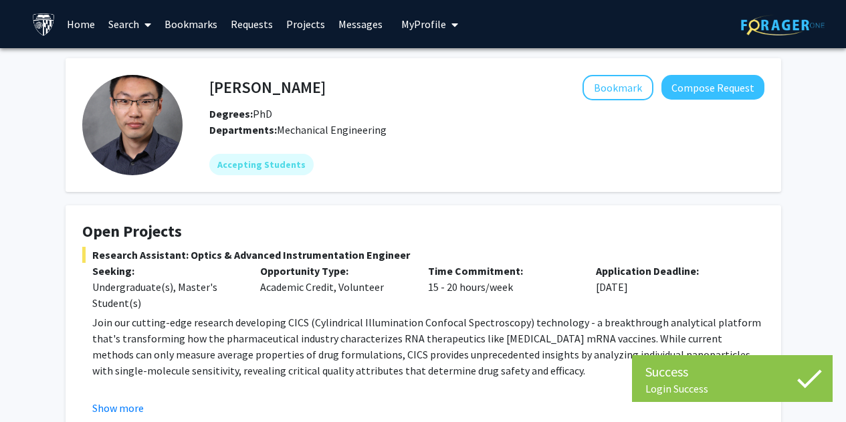  What do you see at coordinates (424, 24) in the screenshot?
I see `span: My Profile` at bounding box center [424, 24].